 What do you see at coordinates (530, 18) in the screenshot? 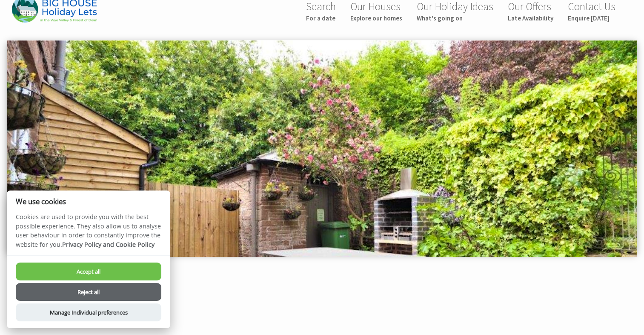
I see `small: Late Availability` at bounding box center [530, 18].